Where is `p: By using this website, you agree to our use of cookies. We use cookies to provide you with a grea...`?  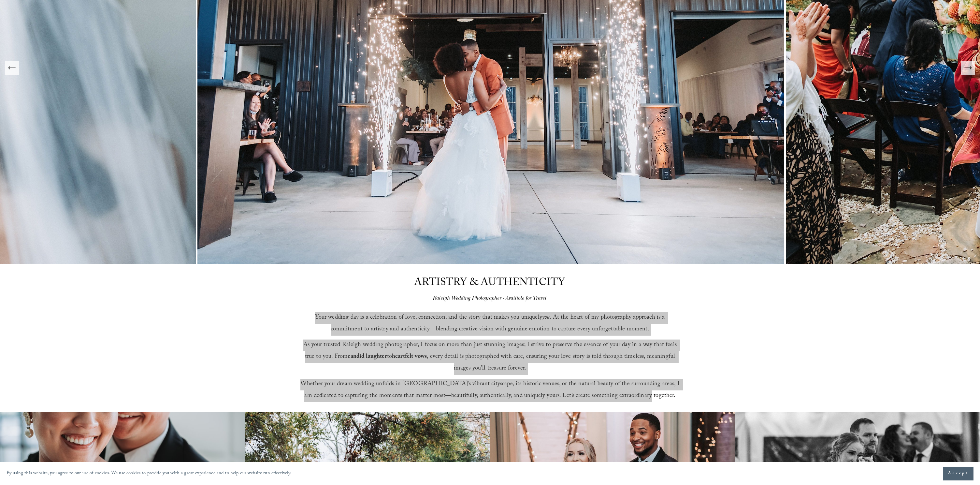
p: By using this website, you agree to our use of cookies. We use cookies to provide you with a grea... is located at coordinates (149, 473).